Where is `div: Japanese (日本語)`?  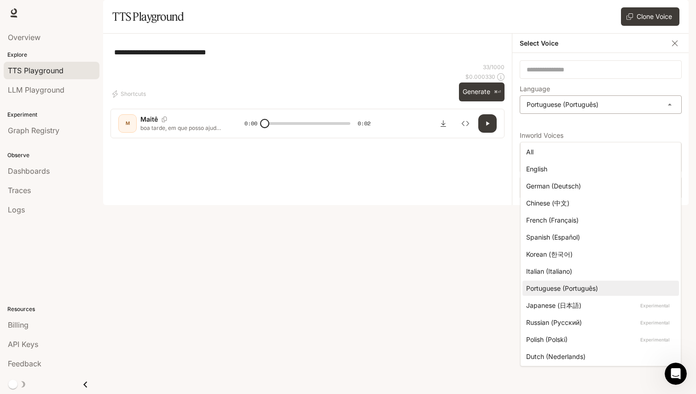 div: Japanese (日本語) is located at coordinates (599, 305).